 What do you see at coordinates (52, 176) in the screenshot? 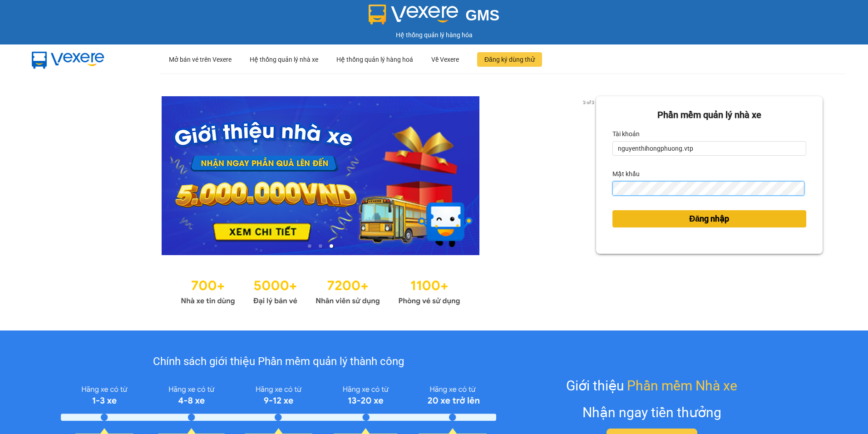
I see `button: previous slide / item` at bounding box center [52, 176].